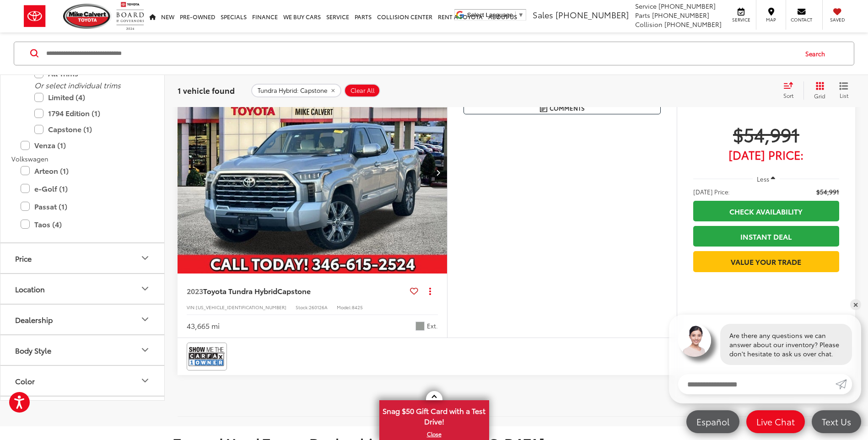 The height and width of the screenshot is (440, 868). Describe the element at coordinates (296, 291) in the screenshot. I see `a: 2023Toyota Tundra HybridCapstone` at that location.